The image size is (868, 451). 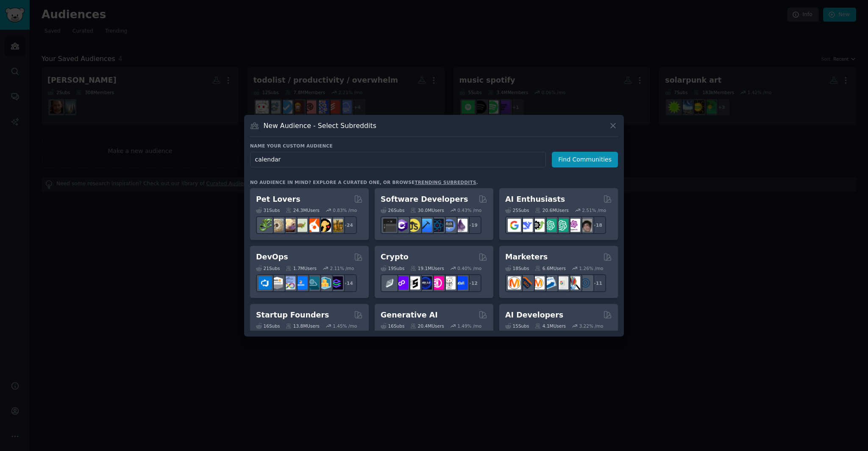 I want to click on img: Emailmarketing, so click(x=549, y=283).